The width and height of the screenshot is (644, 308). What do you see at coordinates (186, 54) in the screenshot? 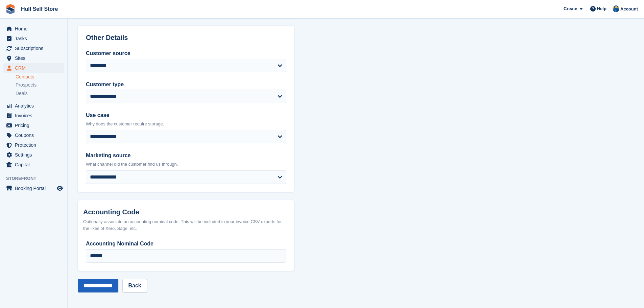
I see `label: Customer source` at bounding box center [186, 54].